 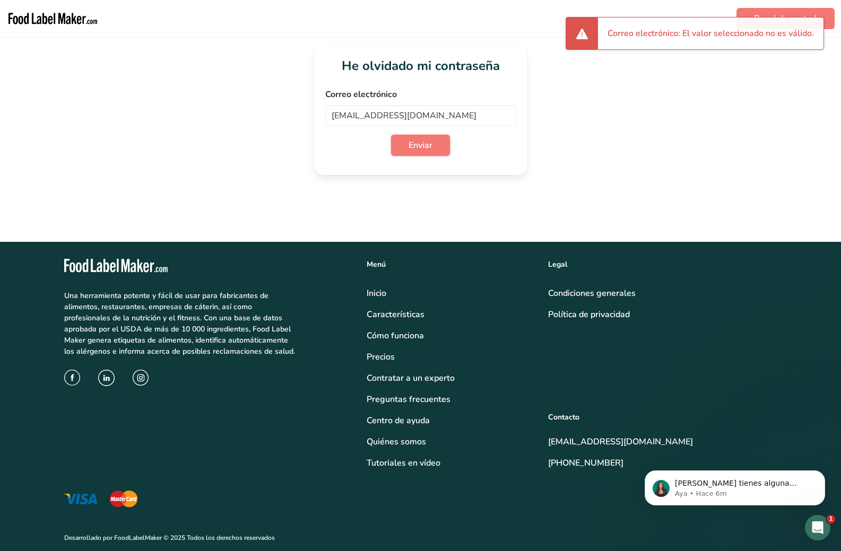 What do you see at coordinates (451, 336) in the screenshot?
I see `div: Cómo funciona` at bounding box center [451, 336].